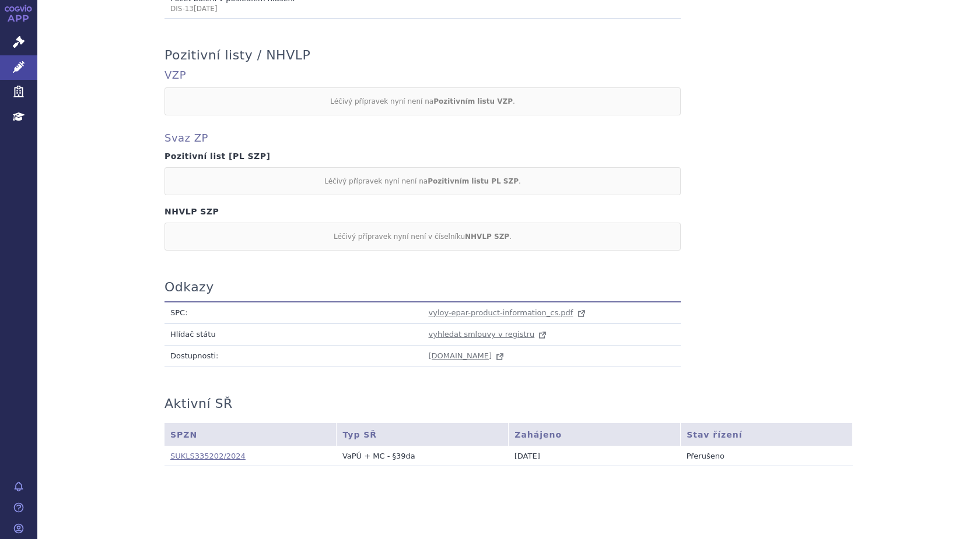 This screenshot has height=539, width=980. What do you see at coordinates (508, 312) in the screenshot?
I see `a: vyloy-epar-product-information_cs.pdf` at bounding box center [508, 312].